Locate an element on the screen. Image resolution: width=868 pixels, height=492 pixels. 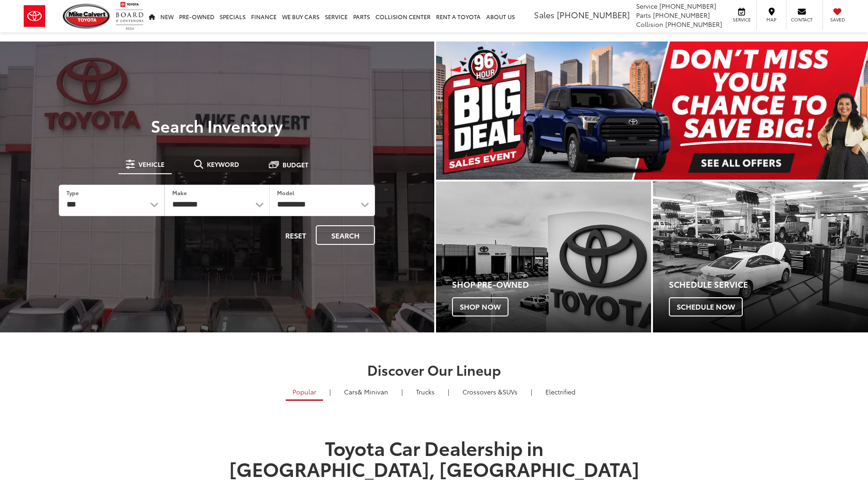
span: Keyword is located at coordinates (223, 165).